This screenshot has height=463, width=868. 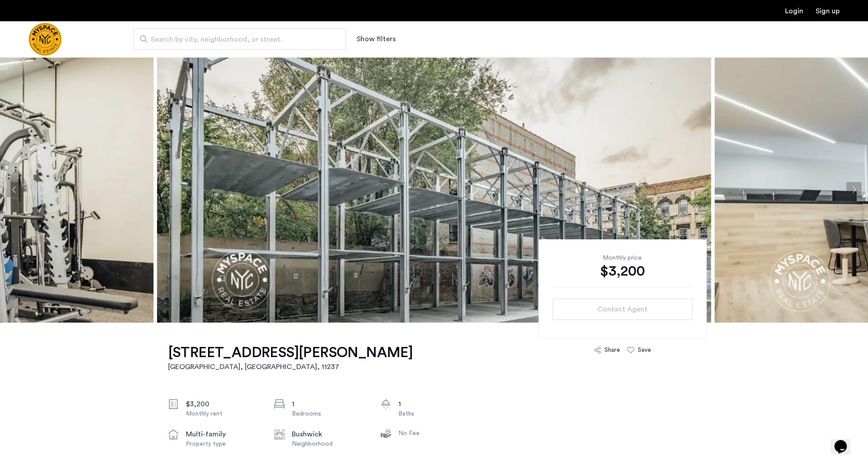 I want to click on img: apartment, so click(x=434, y=190).